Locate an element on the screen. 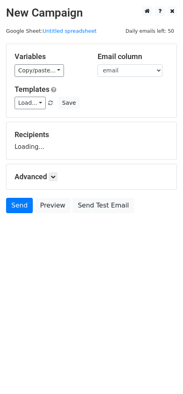 Image resolution: width=183 pixels, height=394 pixels. h5: Email column is located at coordinates (133, 57).